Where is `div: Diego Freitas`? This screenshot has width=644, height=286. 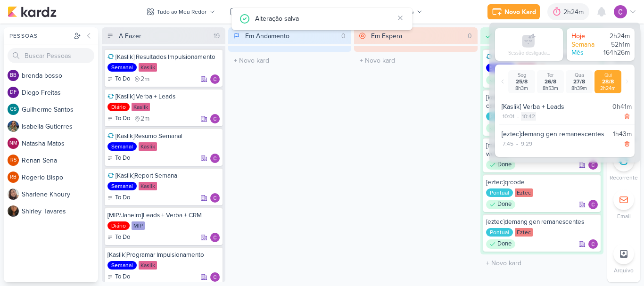
div: Diego Freitas is located at coordinates (13, 92).